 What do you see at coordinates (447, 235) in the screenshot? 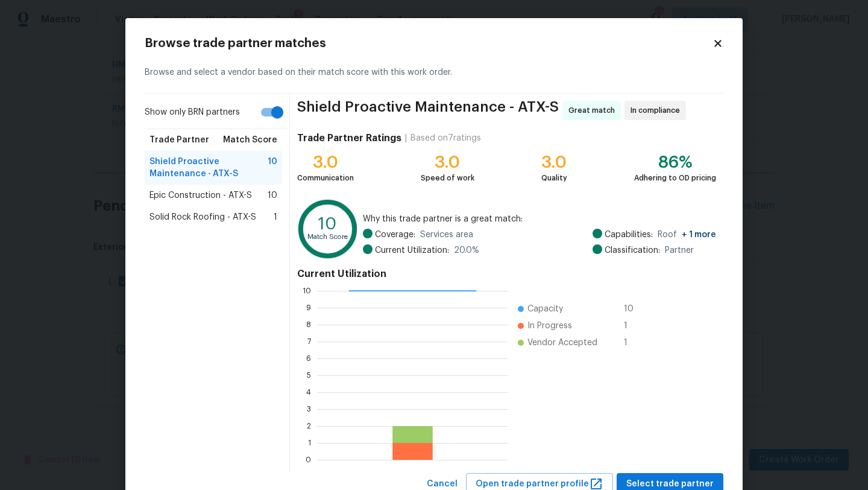
I see `span: Services area` at bounding box center [447, 235].